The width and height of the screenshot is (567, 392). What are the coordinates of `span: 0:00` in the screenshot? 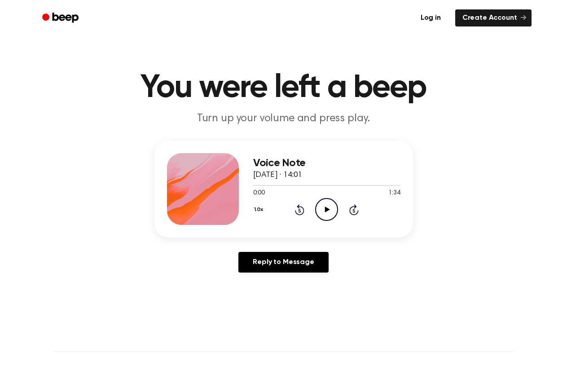 It's located at (259, 193).